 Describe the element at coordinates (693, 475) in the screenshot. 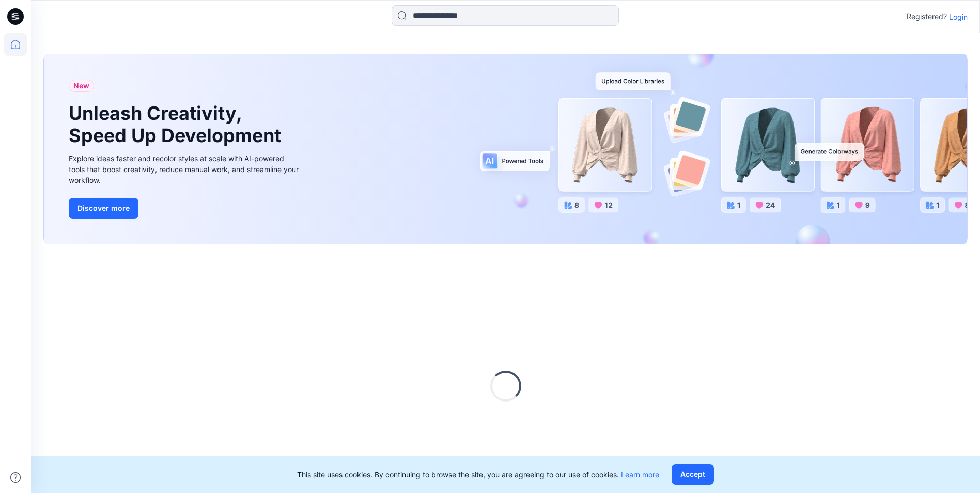

I see `button: Accept` at that location.